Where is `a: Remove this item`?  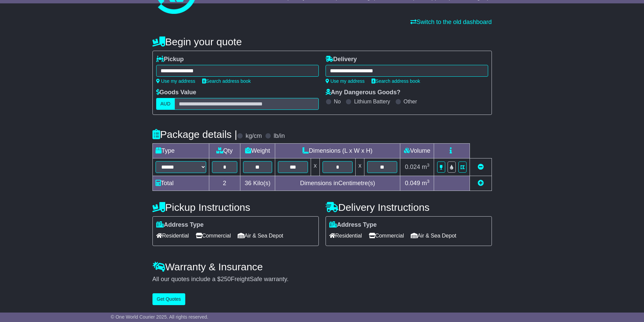
a: Remove this item is located at coordinates (481, 167).